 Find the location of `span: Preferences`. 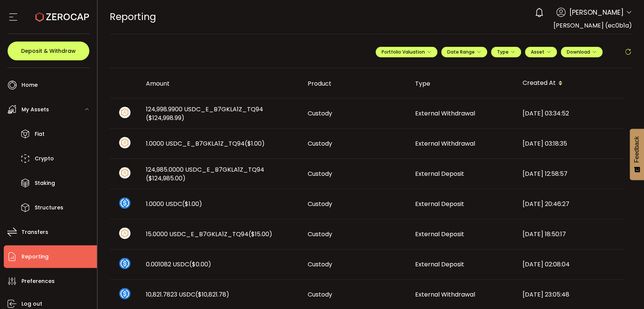

span: Preferences is located at coordinates (38, 281).